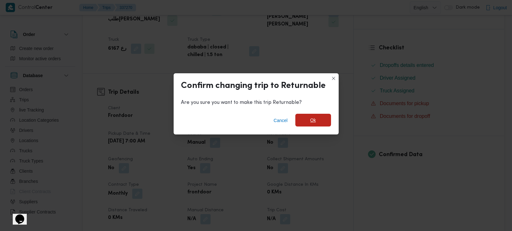 The image size is (512, 231). I want to click on button: Cancel, so click(281, 121).